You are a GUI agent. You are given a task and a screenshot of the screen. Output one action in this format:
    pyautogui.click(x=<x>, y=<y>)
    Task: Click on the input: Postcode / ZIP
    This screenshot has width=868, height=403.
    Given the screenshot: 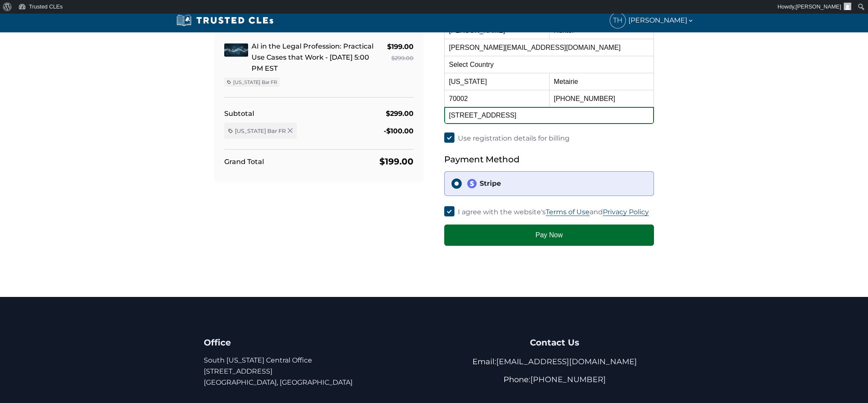 What is the action you would take?
    pyautogui.click(x=497, y=98)
    